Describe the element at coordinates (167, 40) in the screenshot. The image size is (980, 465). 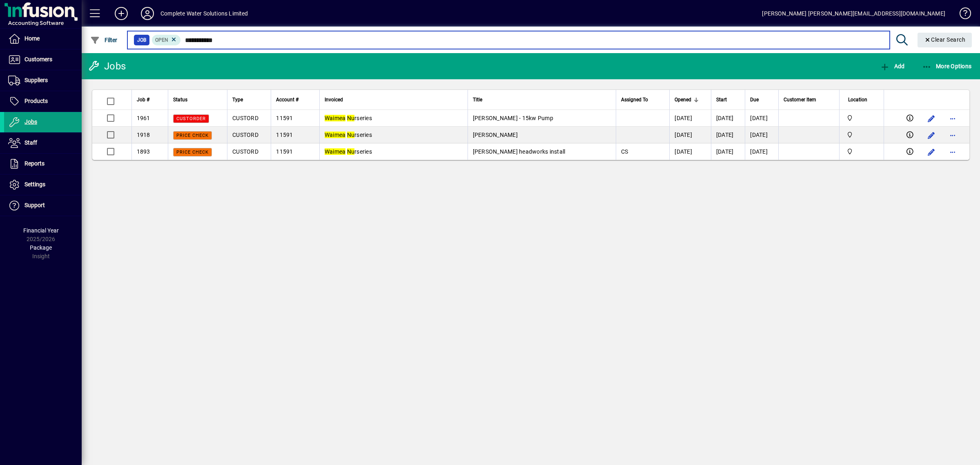
I see `mat-chip: Open Status: Open` at that location.